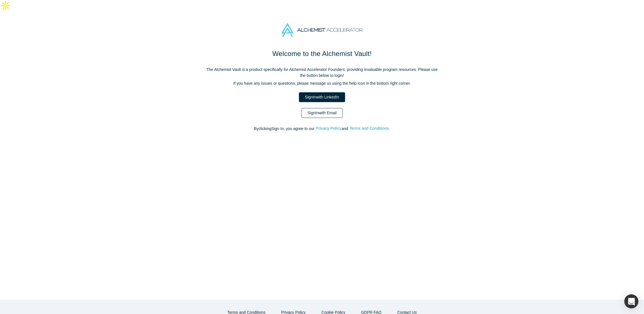 Image resolution: width=644 pixels, height=314 pixels. What do you see at coordinates (322, 113) in the screenshot?
I see `a: SignInwith Email` at bounding box center [322, 113].